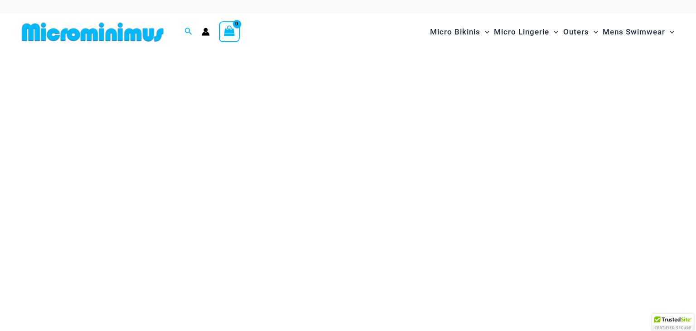 This screenshot has width=696, height=331. What do you see at coordinates (189, 32) in the screenshot?
I see `a: Search icon link` at bounding box center [189, 32].